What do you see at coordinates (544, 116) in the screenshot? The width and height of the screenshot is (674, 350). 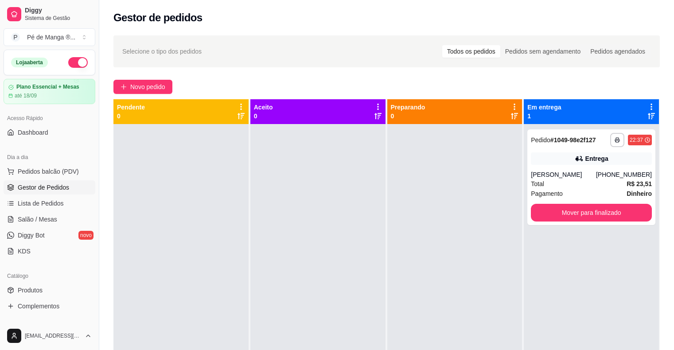 I see `p: 1` at bounding box center [544, 116].